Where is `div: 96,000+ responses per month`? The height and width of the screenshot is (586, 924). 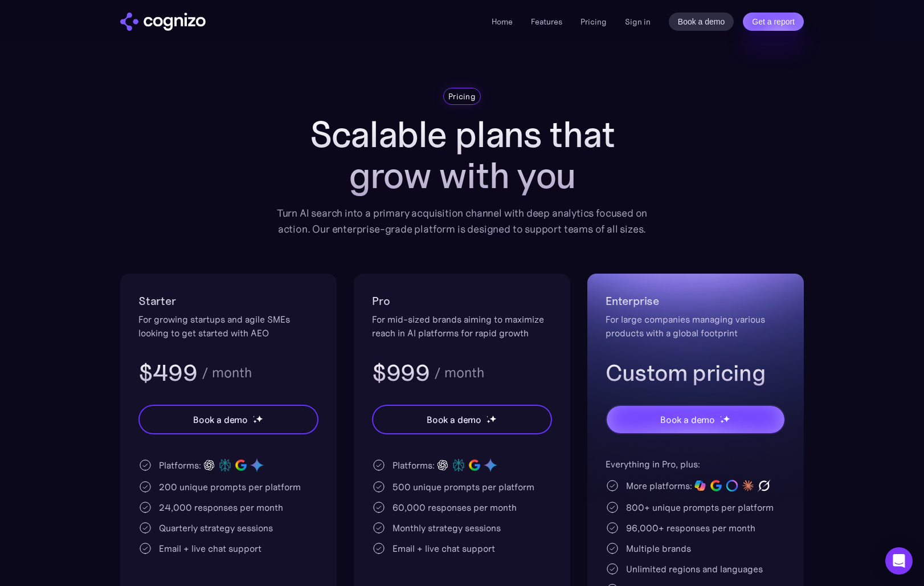 div: 96,000+ responses per month is located at coordinates (690, 528).